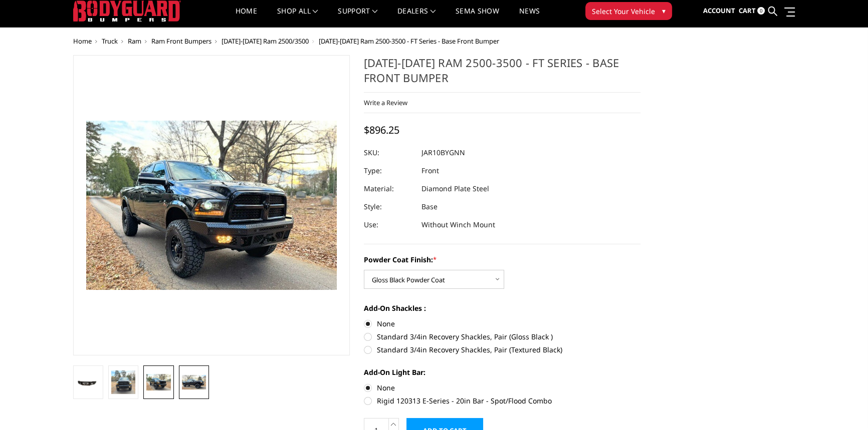 This screenshot has height=430, width=868. What do you see at coordinates (624, 11) in the screenshot?
I see `span: Select Your Vehicle` at bounding box center [624, 11].